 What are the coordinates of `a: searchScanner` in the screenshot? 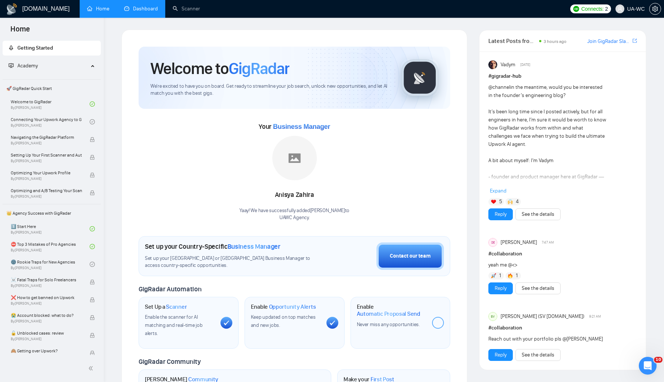 It's located at (186, 9).